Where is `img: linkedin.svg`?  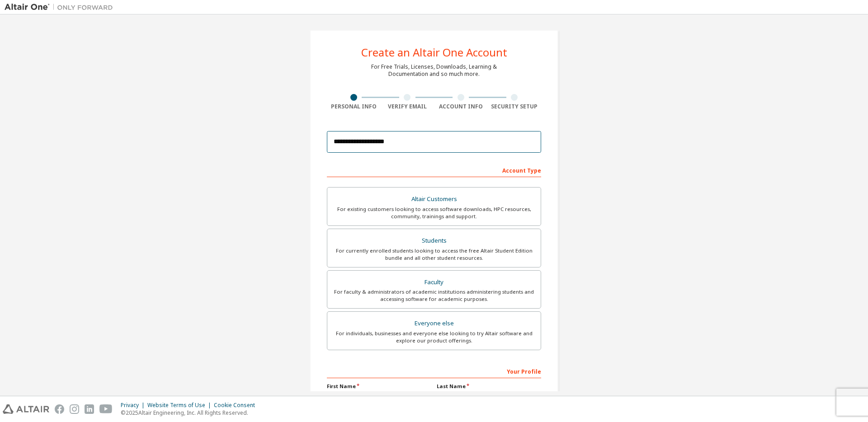 img: linkedin.svg is located at coordinates (89, 409).